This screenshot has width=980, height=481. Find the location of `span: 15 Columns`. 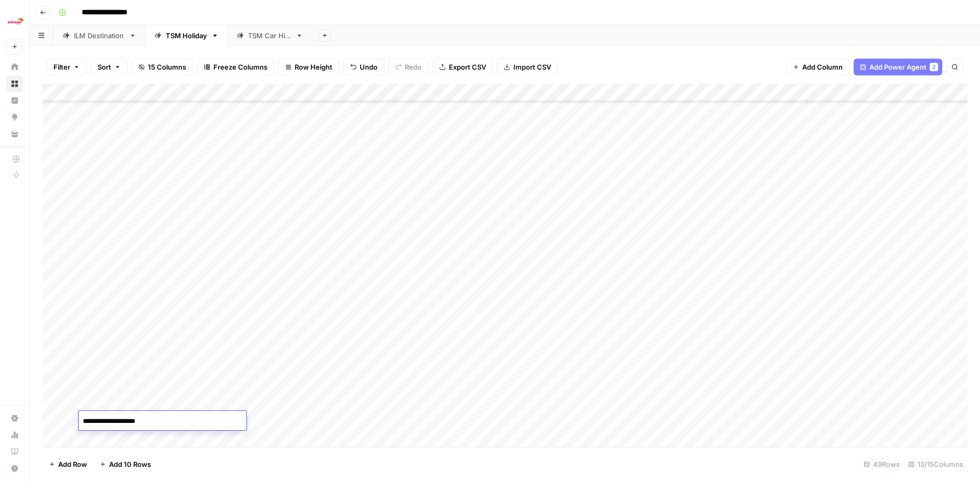

span: 15 Columns is located at coordinates (167, 67).